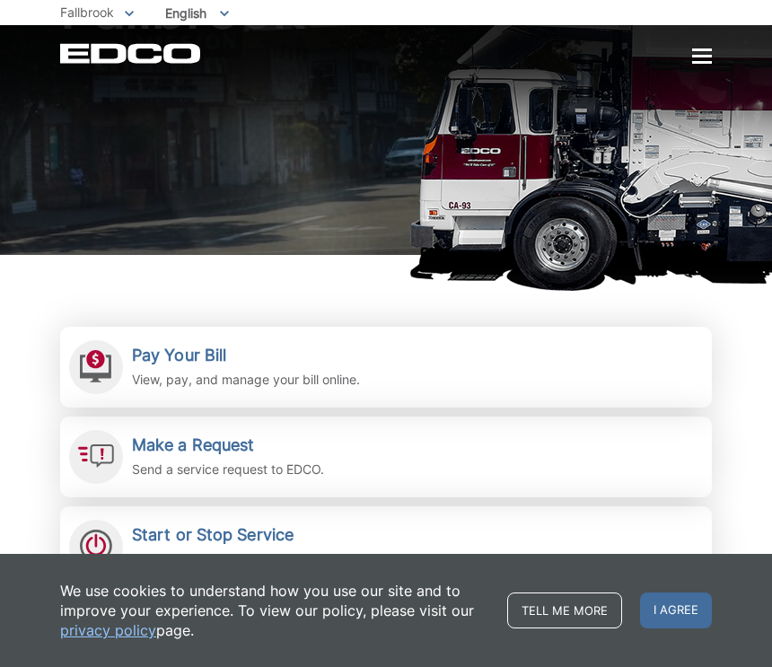 The height and width of the screenshot is (667, 772). Describe the element at coordinates (386, 457) in the screenshot. I see `a: Make a Request Send a service request to EDCO.` at that location.